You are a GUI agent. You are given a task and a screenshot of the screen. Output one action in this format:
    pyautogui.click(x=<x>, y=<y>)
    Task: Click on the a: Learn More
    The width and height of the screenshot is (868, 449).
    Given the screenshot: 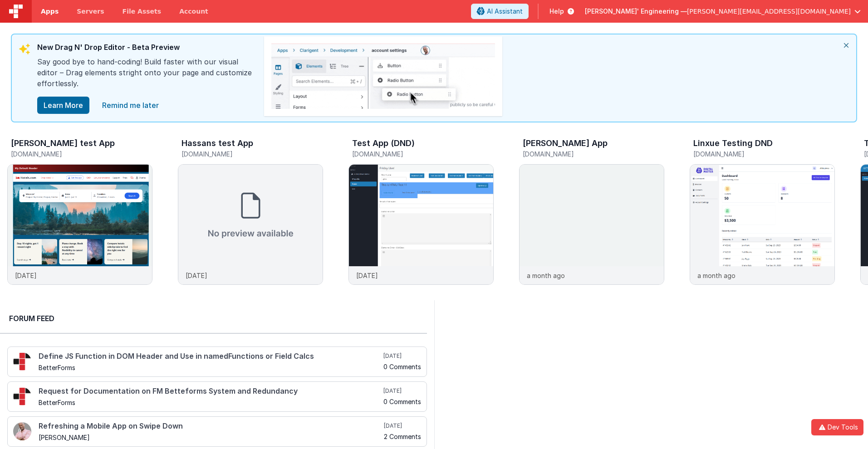 What is the action you would take?
    pyautogui.click(x=63, y=105)
    